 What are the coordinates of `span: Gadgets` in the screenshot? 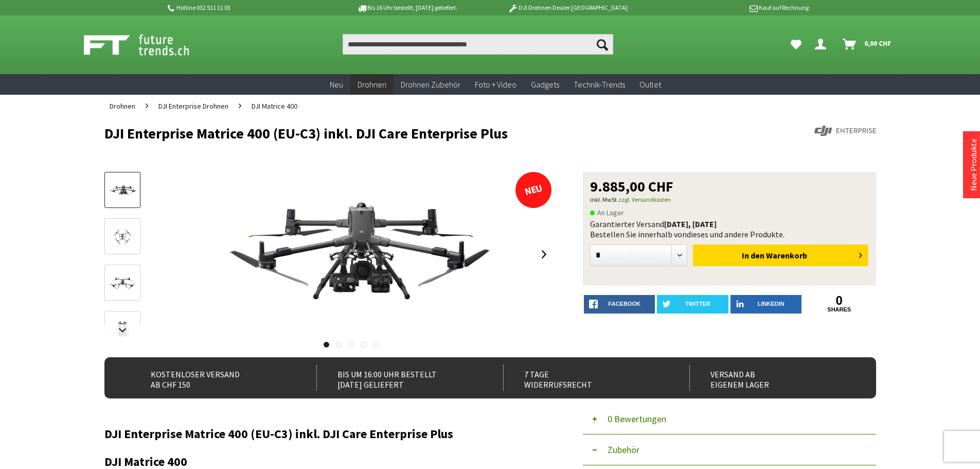 It's located at (545, 85).